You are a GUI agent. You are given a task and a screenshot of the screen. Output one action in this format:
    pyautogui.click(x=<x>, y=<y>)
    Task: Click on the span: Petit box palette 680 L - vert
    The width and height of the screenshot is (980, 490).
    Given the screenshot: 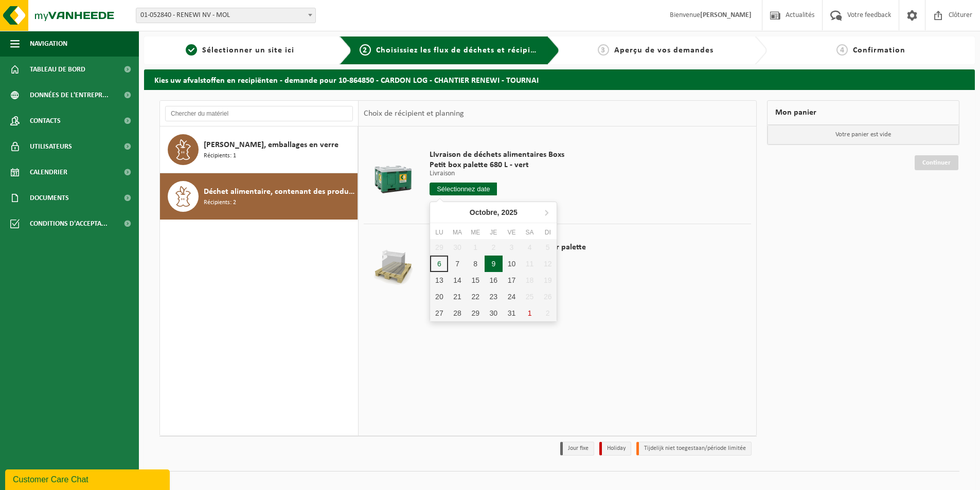 What is the action you would take?
    pyautogui.click(x=497, y=165)
    